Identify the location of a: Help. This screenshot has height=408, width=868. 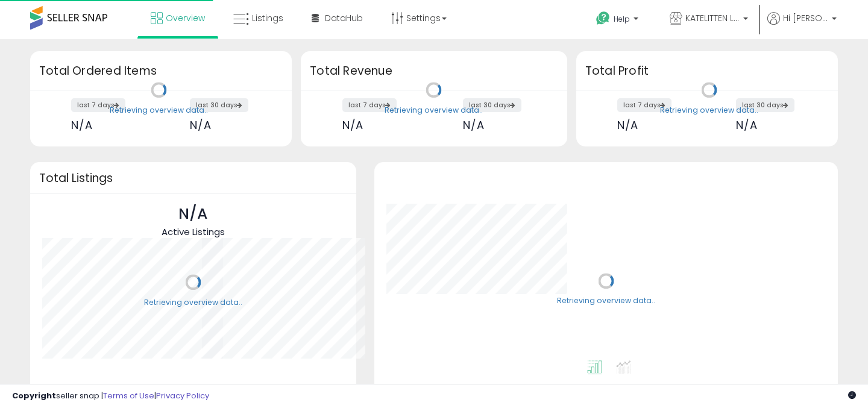
(618, 21).